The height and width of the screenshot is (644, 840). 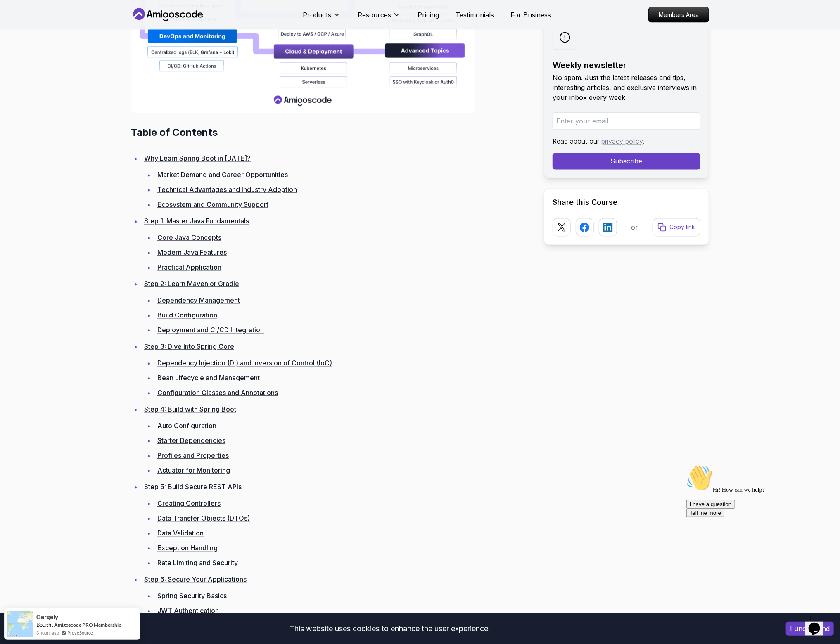 I want to click on a: For Business, so click(x=531, y=15).